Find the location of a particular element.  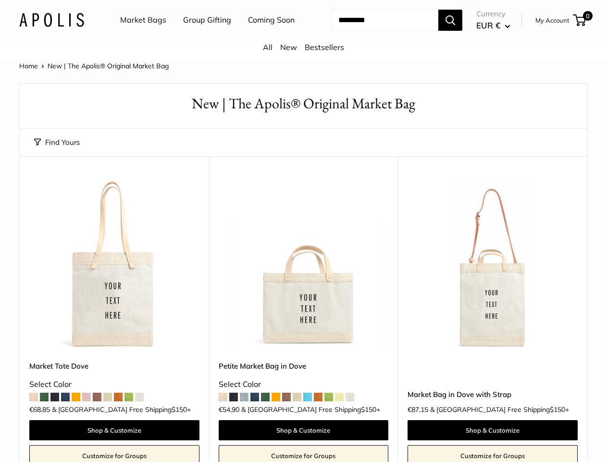

span: €87,15 is located at coordinates (418, 409).